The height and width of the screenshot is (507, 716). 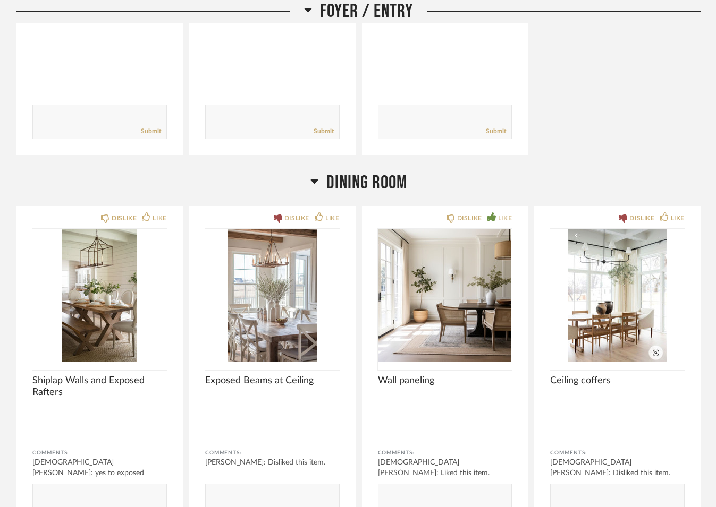 I want to click on span: Wall paneling, so click(x=445, y=381).